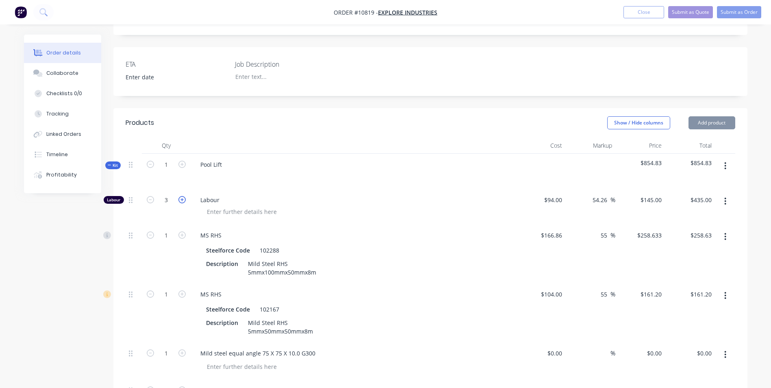 This screenshot has height=388, width=771. Describe the element at coordinates (170, 77) in the screenshot. I see `input: Enter date` at that location.